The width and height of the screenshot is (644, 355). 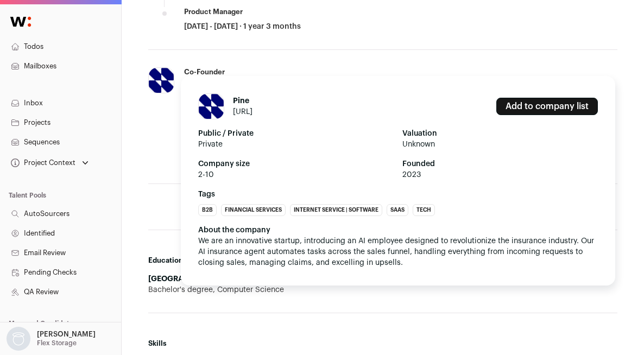 I want to click on h1: Pine, so click(x=243, y=101).